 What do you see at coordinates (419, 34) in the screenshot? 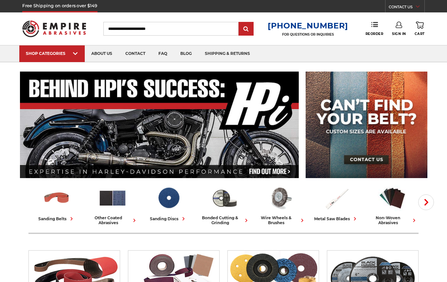
I see `span: Cart` at bounding box center [419, 34].